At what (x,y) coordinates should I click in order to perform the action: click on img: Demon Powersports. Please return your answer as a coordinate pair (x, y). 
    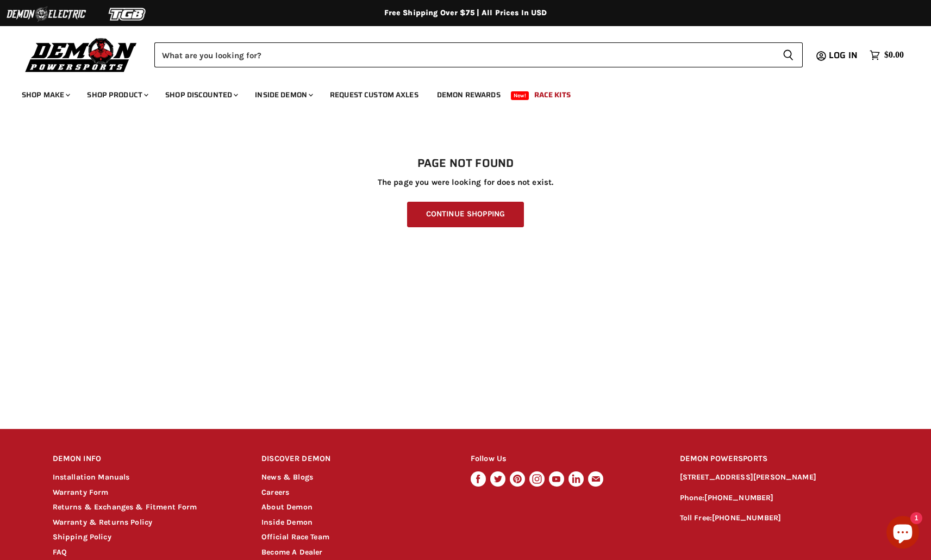
    Looking at the image, I should click on (81, 54).